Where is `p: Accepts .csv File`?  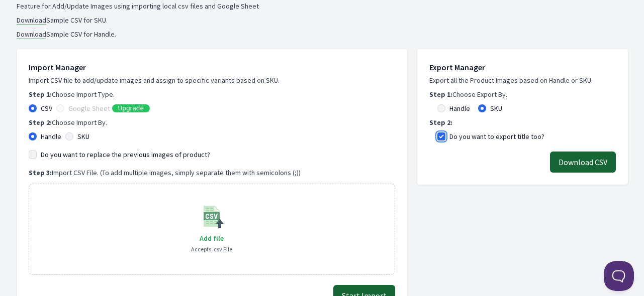 p: Accepts .csv File is located at coordinates (212, 249).